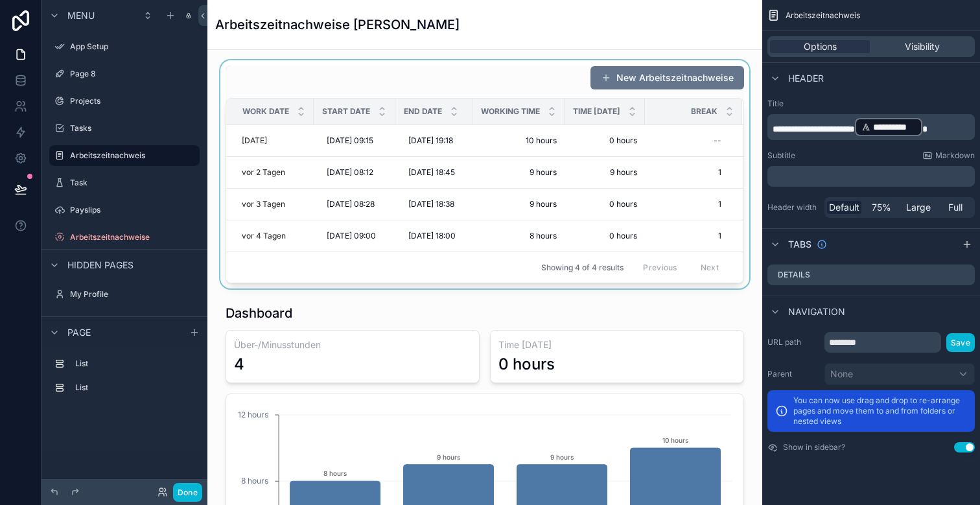 This screenshot has width=980, height=505. What do you see at coordinates (125, 155) in the screenshot?
I see `a: Arbeitszeitnachweis` at bounding box center [125, 155].